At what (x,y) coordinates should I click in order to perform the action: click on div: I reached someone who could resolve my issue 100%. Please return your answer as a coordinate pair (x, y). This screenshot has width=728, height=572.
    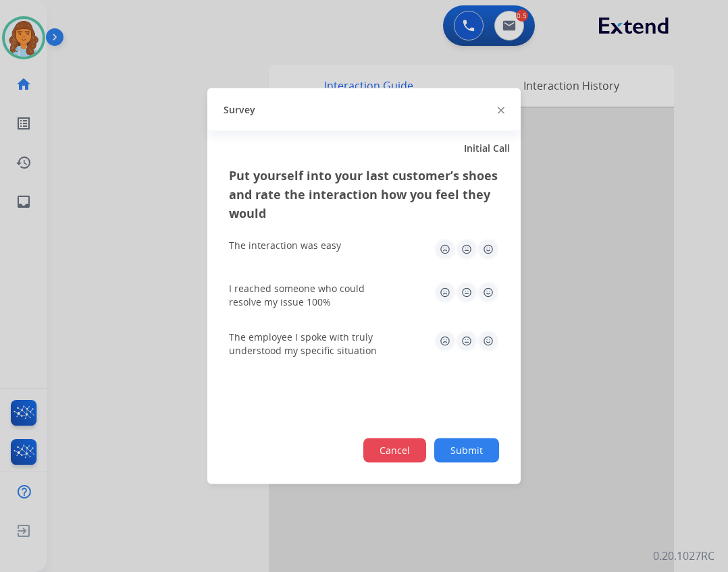
    Looking at the image, I should click on (310, 295).